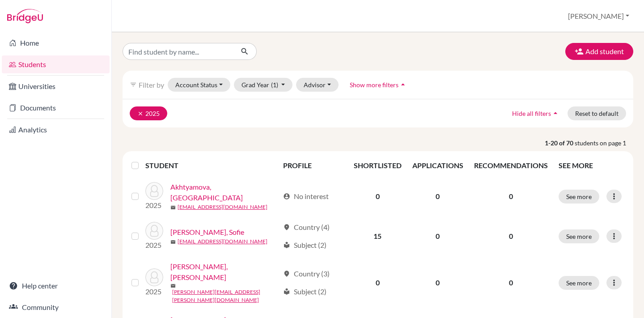 The height and width of the screenshot is (318, 644). Describe the element at coordinates (211, 165) in the screenshot. I see `th: STUDENT` at that location.